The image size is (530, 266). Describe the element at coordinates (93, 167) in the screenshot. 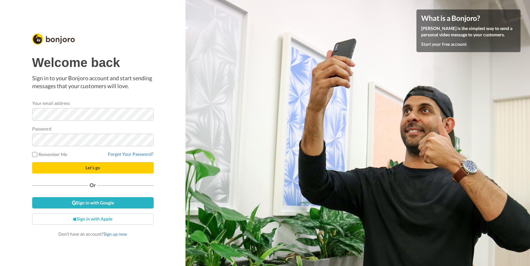

I see `span: Let's go` at that location.